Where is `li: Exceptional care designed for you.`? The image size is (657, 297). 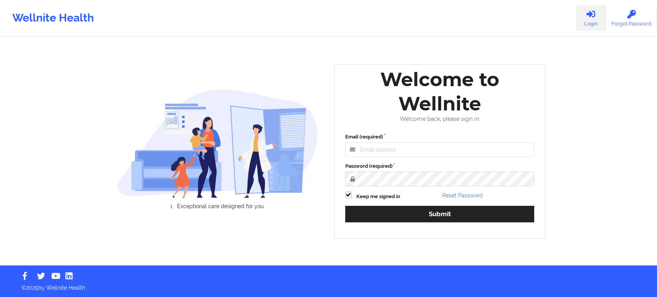
li: Exceptional care designed for you. is located at coordinates (221, 206).